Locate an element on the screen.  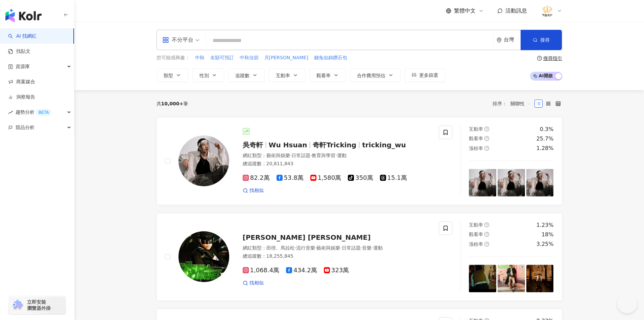
img: KOL Avatar is located at coordinates (204, 161).